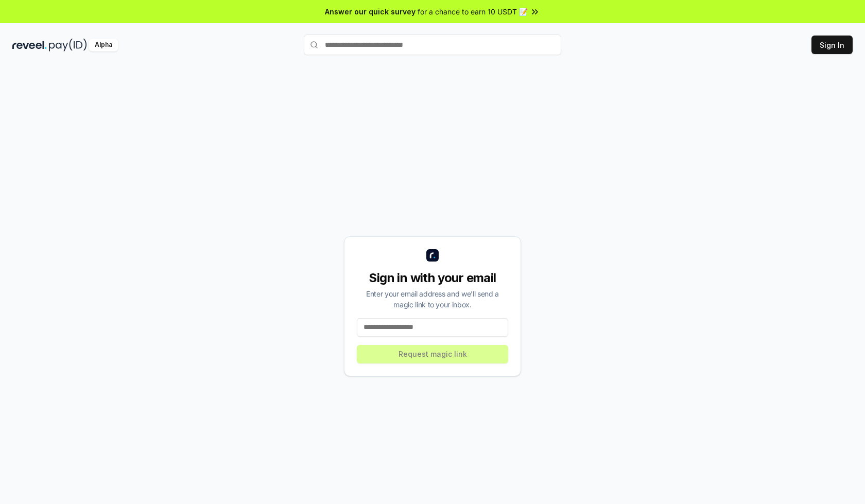  I want to click on div: Alpha, so click(103, 45).